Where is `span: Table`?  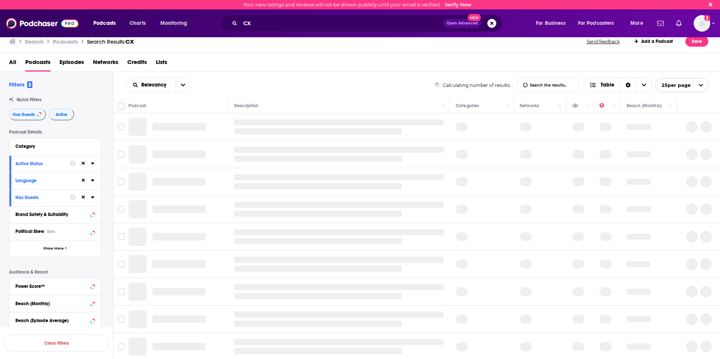
span: Table is located at coordinates (608, 85).